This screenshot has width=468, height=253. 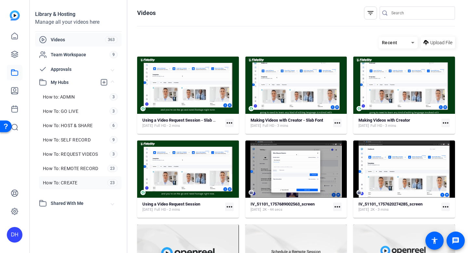 I want to click on span: Approvals, so click(x=81, y=69).